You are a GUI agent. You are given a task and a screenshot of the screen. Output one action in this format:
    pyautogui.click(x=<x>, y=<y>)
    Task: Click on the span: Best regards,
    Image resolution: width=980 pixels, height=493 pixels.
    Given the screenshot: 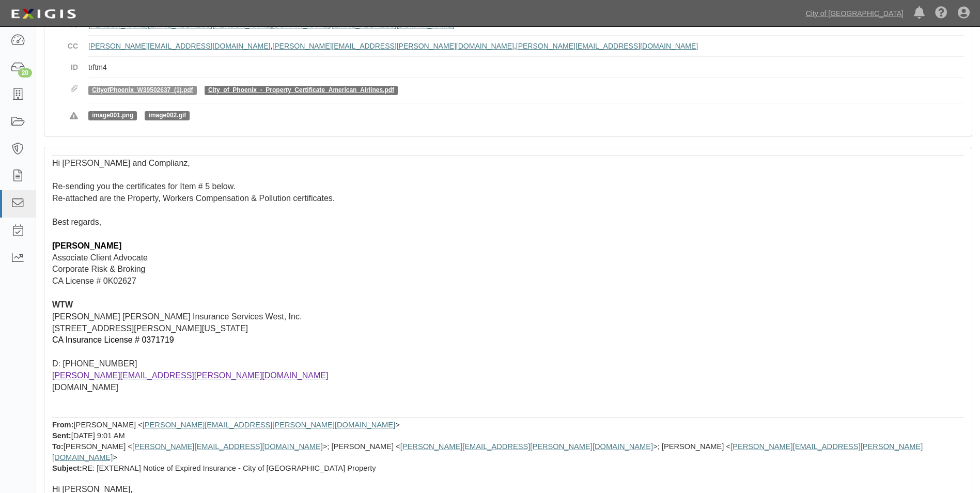 What is the action you would take?
    pyautogui.click(x=76, y=222)
    